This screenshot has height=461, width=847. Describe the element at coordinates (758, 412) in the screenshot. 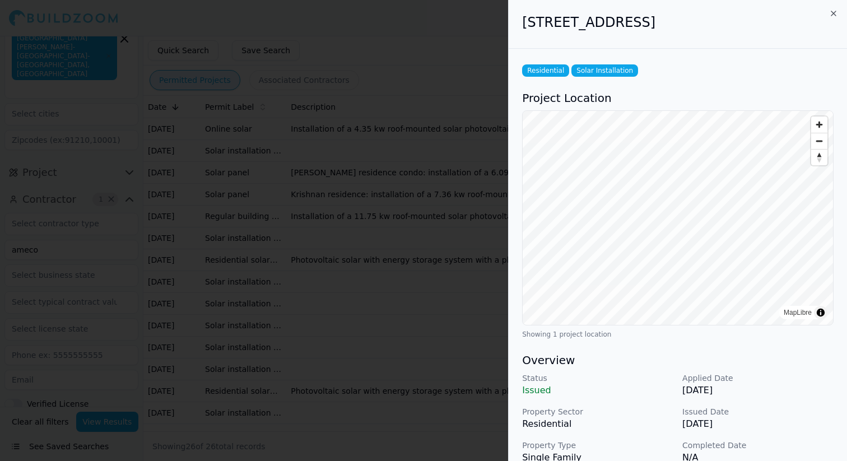

I see `p: Issued Date` at that location.